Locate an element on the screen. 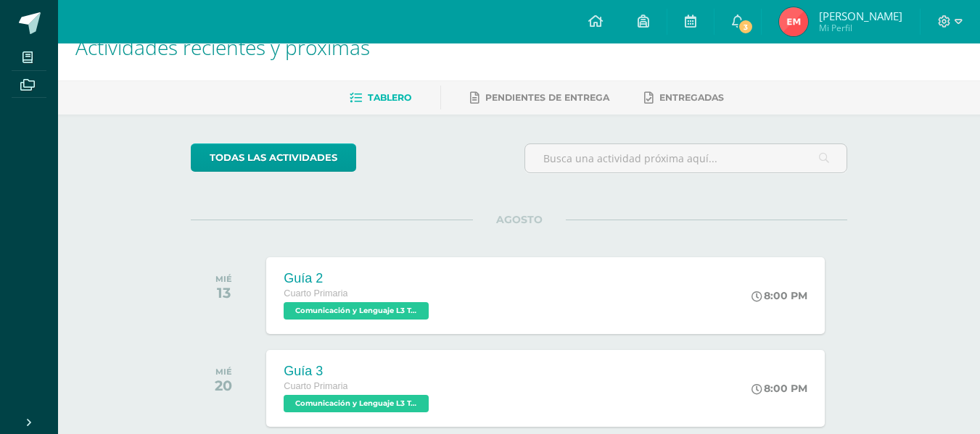  span: AGOSTO is located at coordinates (519, 219).